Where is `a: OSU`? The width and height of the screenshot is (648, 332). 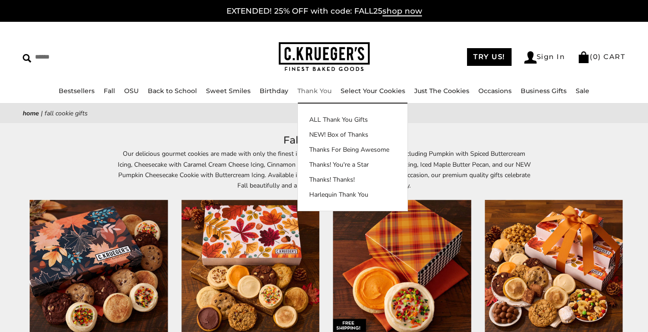
a: OSU is located at coordinates (131, 91).